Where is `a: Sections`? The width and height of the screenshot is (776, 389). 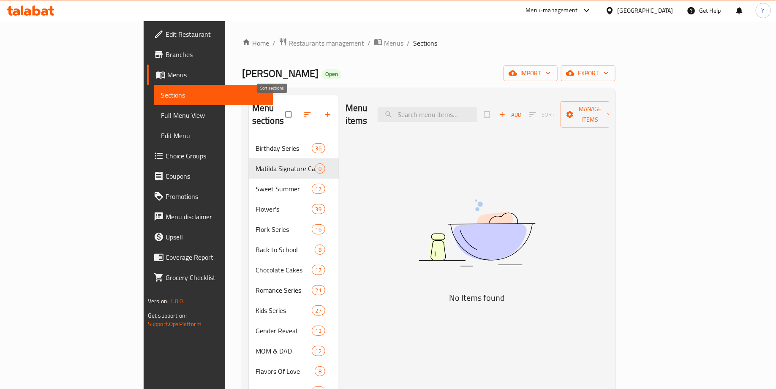
a: Sections is located at coordinates (214, 95).